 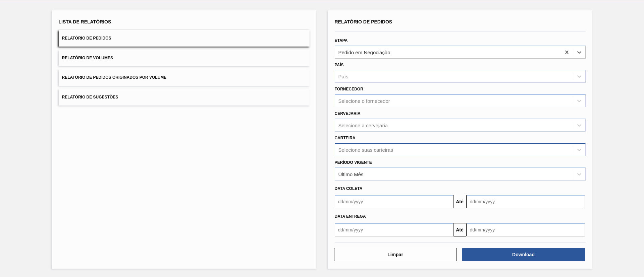 I want to click on button: Relatório de Pedidos, so click(x=184, y=38).